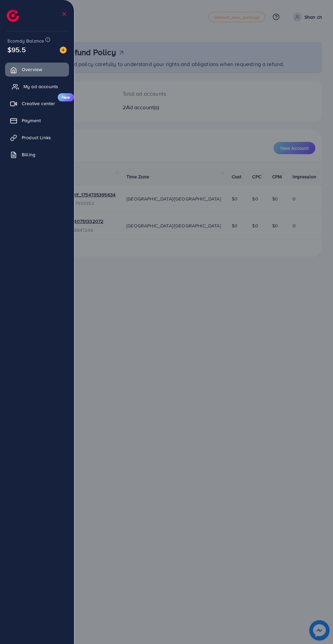 The width and height of the screenshot is (333, 644). I want to click on a: Billing, so click(37, 155).